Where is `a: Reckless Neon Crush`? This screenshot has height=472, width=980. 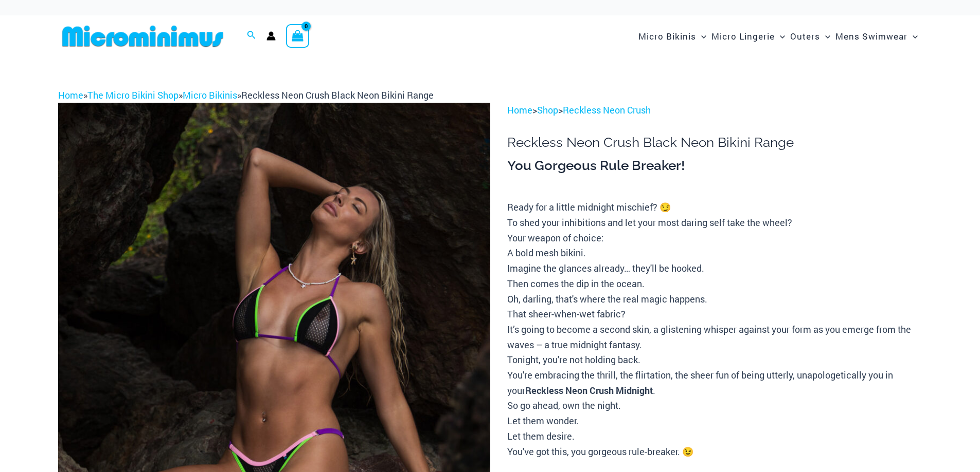 a: Reckless Neon Crush is located at coordinates (606, 110).